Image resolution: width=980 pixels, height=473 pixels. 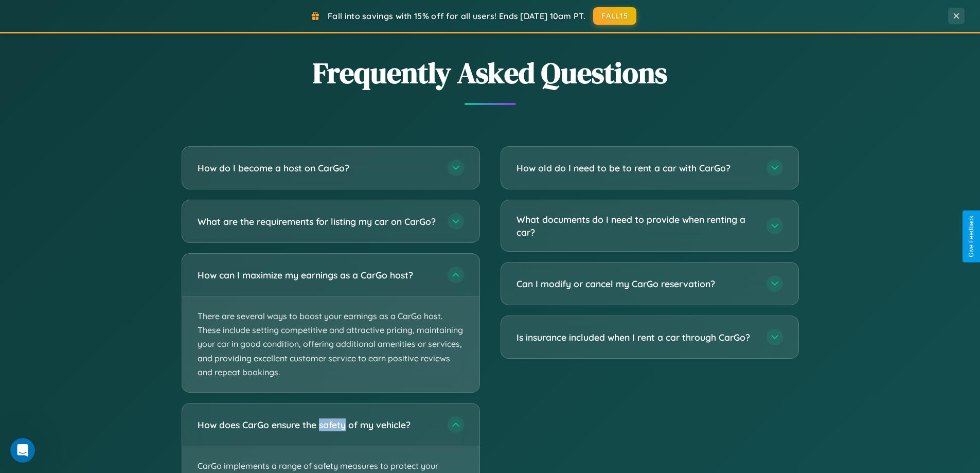 What do you see at coordinates (491, 72) in the screenshot?
I see `h2: Frequently Asked Questions` at bounding box center [491, 72].